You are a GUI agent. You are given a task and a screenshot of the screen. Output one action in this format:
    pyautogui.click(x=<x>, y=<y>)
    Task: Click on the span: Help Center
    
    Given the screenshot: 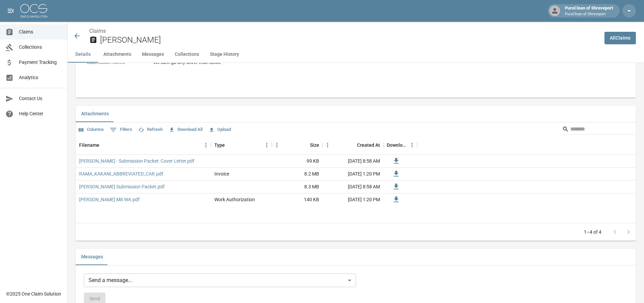 What is the action you would take?
    pyautogui.click(x=40, y=114)
    